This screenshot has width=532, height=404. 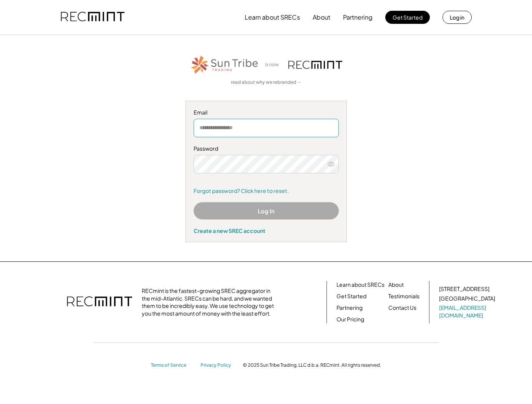 I want to click on div: Create a new SREC account, so click(x=266, y=230).